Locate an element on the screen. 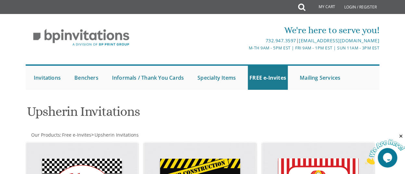 The width and height of the screenshot is (405, 174). a: Mailing Services is located at coordinates (320, 78).